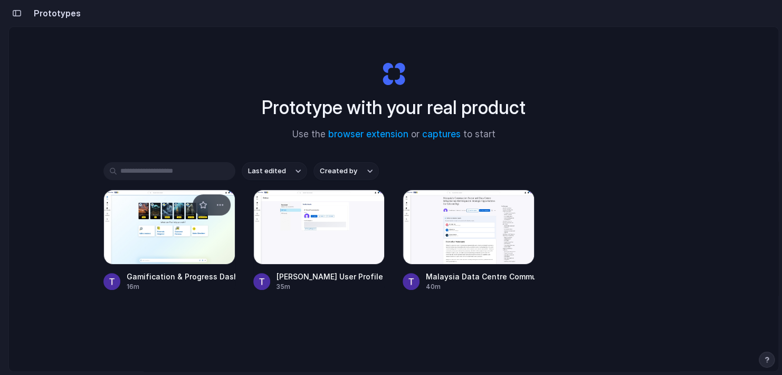 The width and height of the screenshot is (782, 375). Describe the element at coordinates (441, 134) in the screenshot. I see `a: captures` at that location.